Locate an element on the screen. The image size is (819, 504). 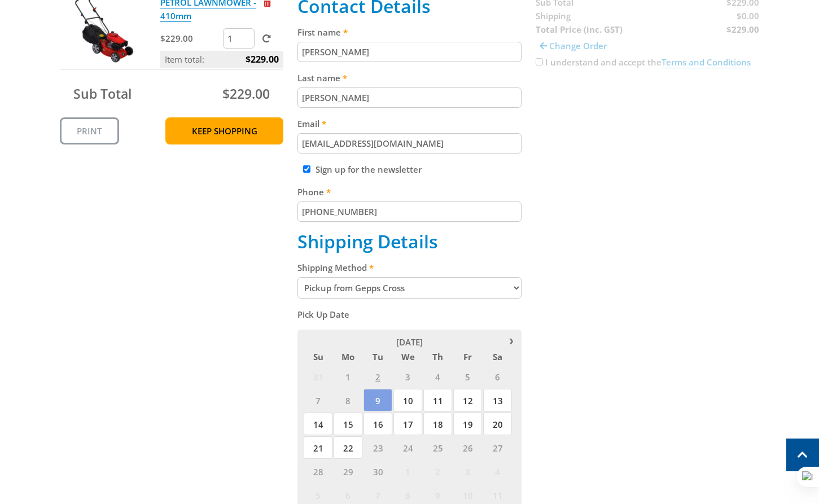
span: Mo is located at coordinates (348, 357).